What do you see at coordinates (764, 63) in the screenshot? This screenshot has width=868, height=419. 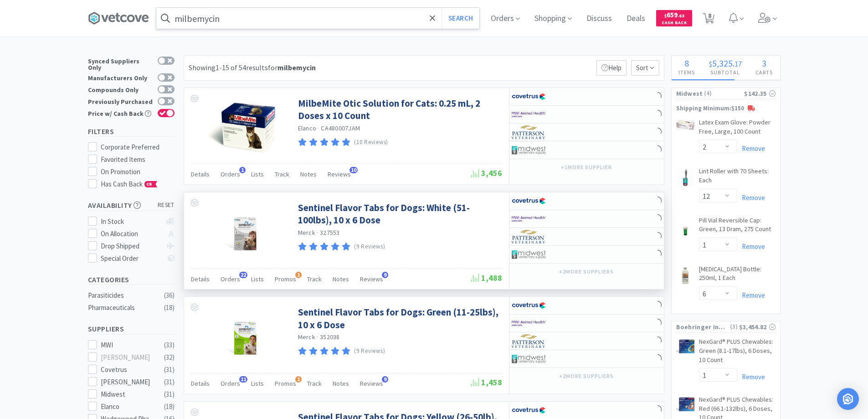 I see `span: 3` at bounding box center [764, 63].